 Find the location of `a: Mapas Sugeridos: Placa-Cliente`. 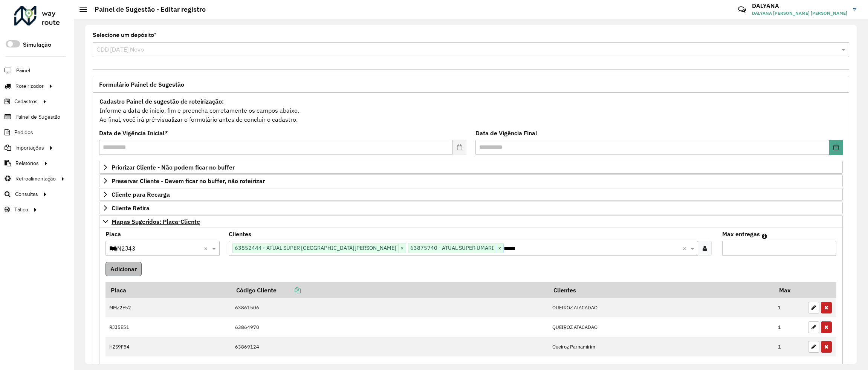

a: Mapas Sugeridos: Placa-Cliente is located at coordinates (471, 222).